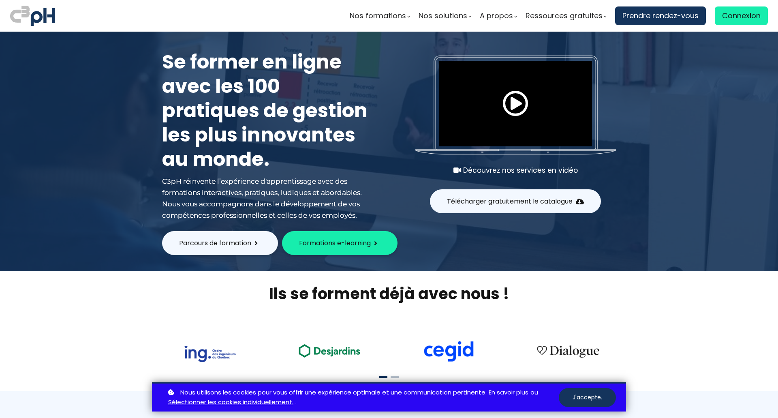 Image resolution: width=778 pixels, height=418 pixels. What do you see at coordinates (389, 293) in the screenshot?
I see `h2: Ils se forment déjà avec nous !` at bounding box center [389, 293].